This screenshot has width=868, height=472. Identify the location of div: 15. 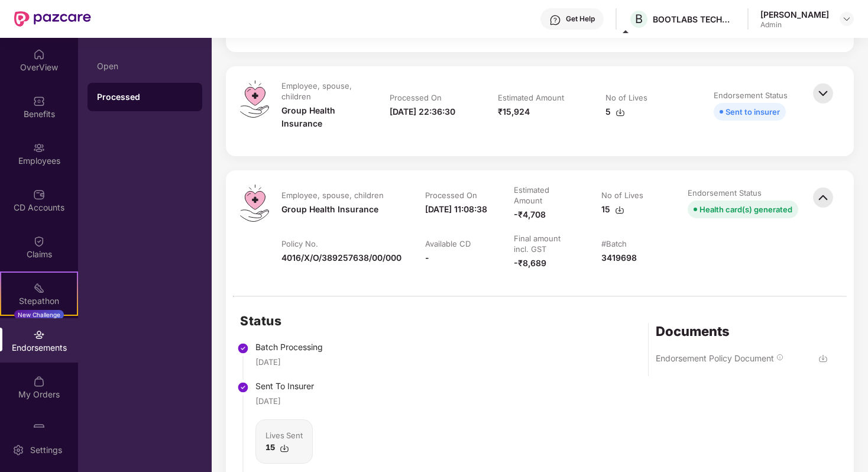
(613, 210).